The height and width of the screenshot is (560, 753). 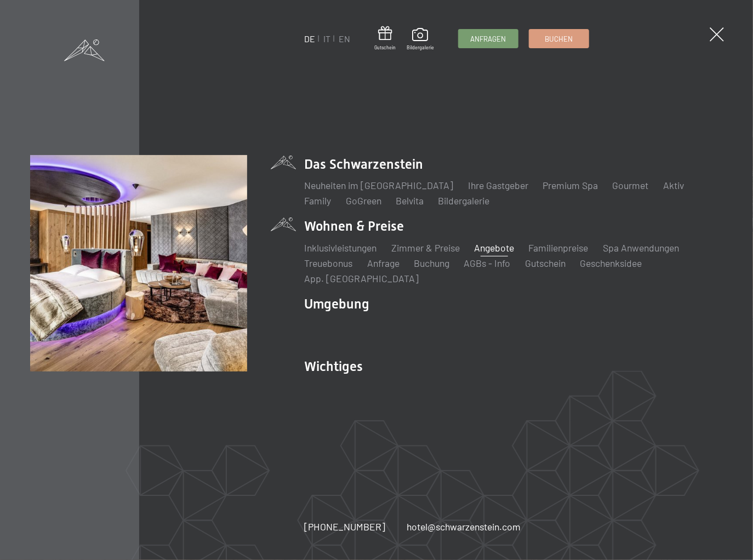 What do you see at coordinates (674, 185) in the screenshot?
I see `a: Aktiv` at bounding box center [674, 185].